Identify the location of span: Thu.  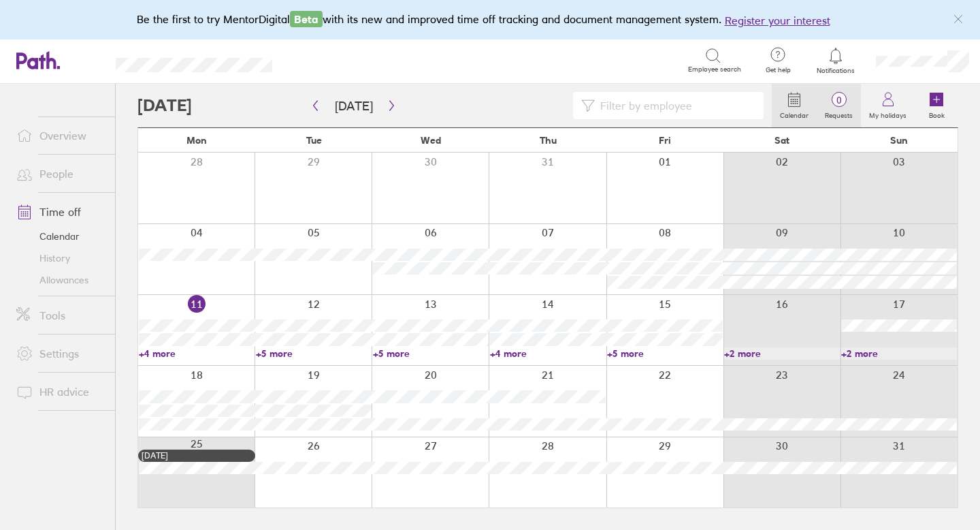
(548, 140).